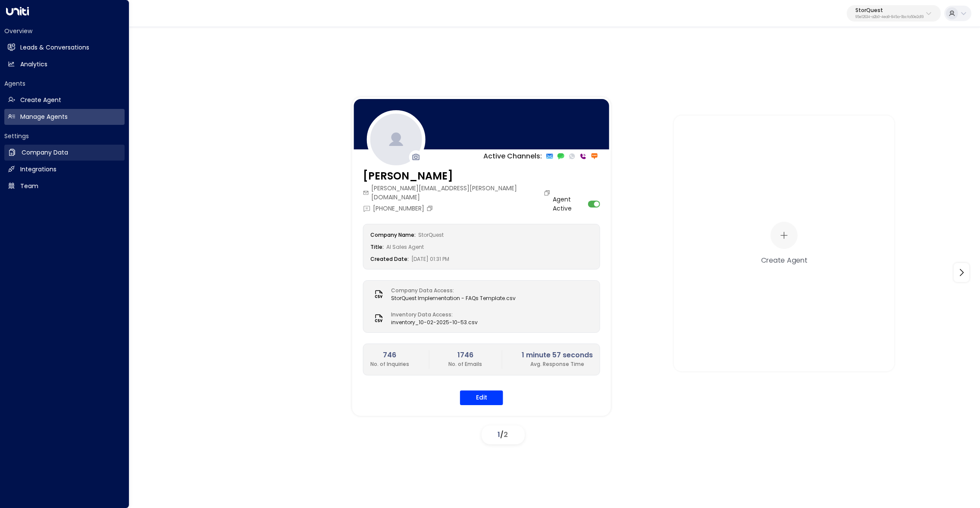 The width and height of the screenshot is (980, 508). I want to click on span: 2, so click(506, 434).